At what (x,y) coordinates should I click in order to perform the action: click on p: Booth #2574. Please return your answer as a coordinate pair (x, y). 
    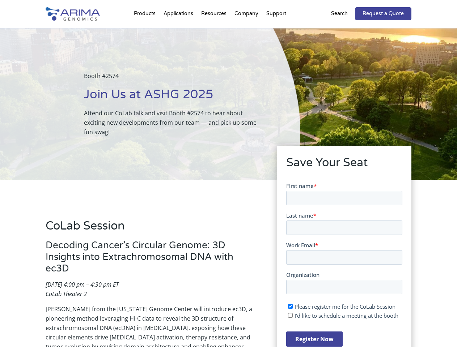
    Looking at the image, I should click on (174, 79).